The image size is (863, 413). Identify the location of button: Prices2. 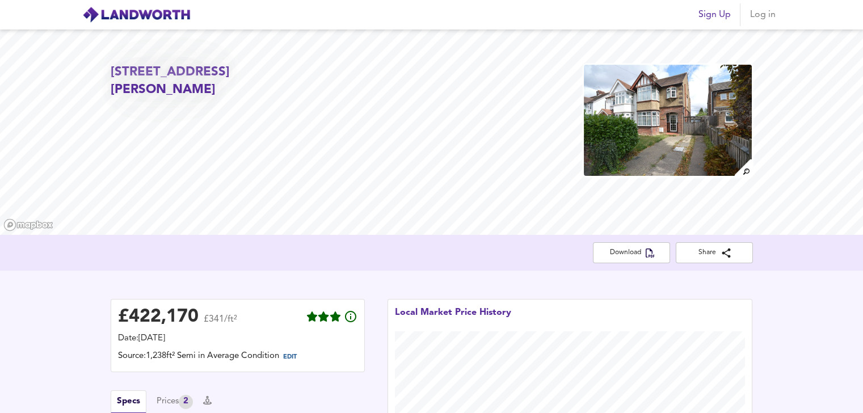
(175, 402).